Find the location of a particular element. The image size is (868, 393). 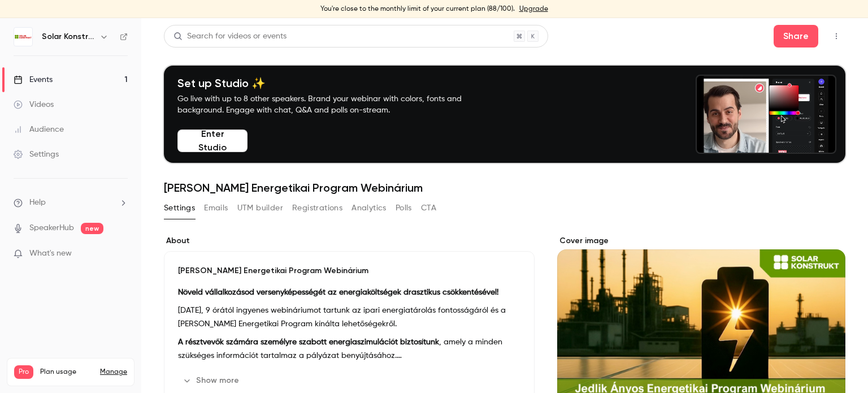

a: SpeakerHub is located at coordinates (51, 228).